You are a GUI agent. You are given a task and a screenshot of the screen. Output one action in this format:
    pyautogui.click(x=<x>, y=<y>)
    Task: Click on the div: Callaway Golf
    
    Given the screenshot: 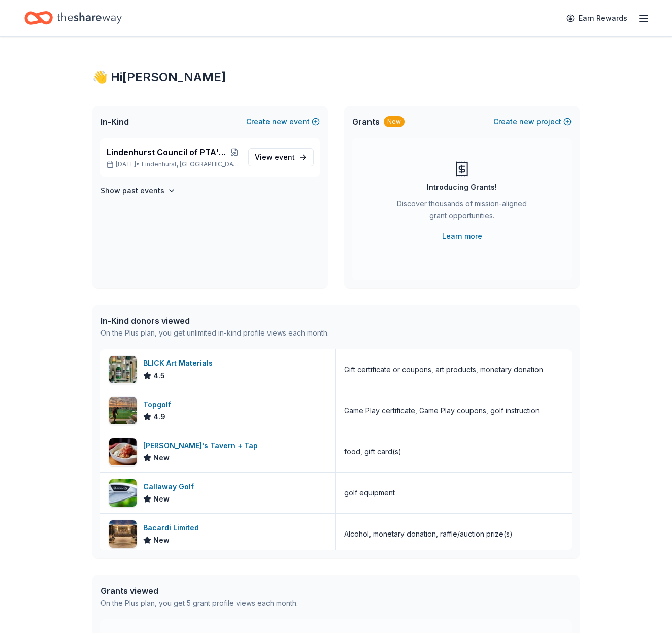 What is the action you would take?
    pyautogui.click(x=170, y=487)
    